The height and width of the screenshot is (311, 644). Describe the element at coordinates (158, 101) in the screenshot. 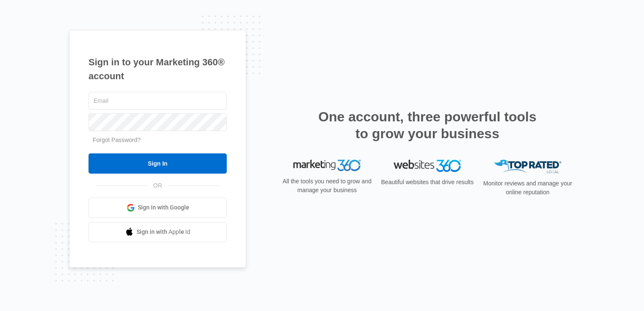

I see `input: Email` at that location.